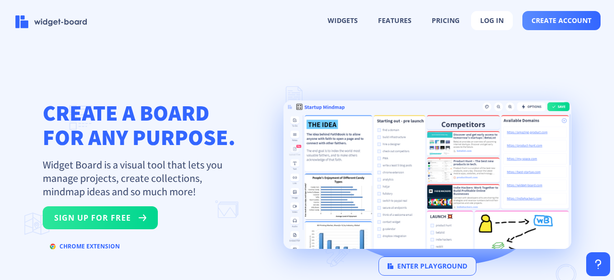 This screenshot has width=614, height=280. What do you see at coordinates (445, 21) in the screenshot?
I see `button: pricing` at bounding box center [445, 21].